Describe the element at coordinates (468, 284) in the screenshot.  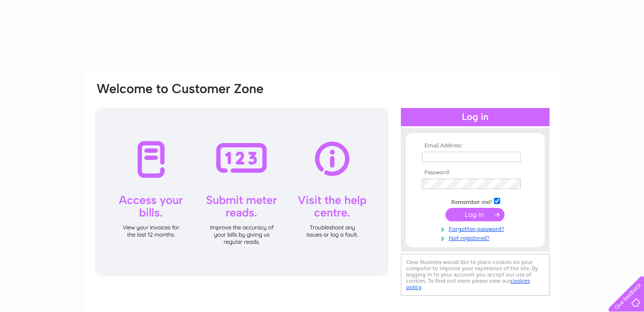
I see `a: cookies policy` at that location.